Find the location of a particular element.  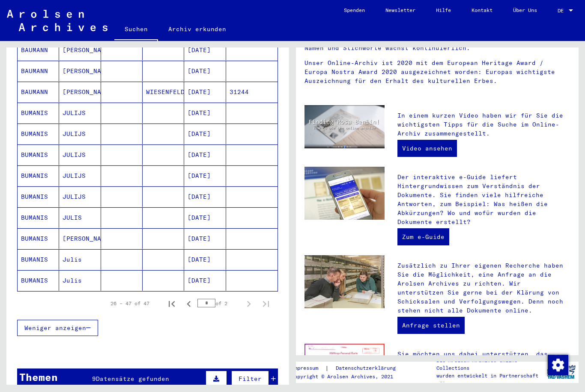

button: Filter is located at coordinates (250, 379).